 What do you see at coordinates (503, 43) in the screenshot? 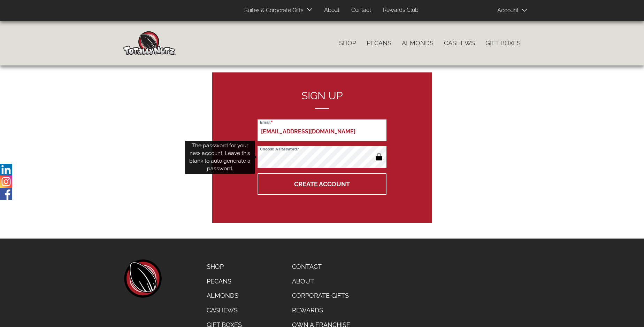
I see `a: Gift Boxes` at bounding box center [503, 43].